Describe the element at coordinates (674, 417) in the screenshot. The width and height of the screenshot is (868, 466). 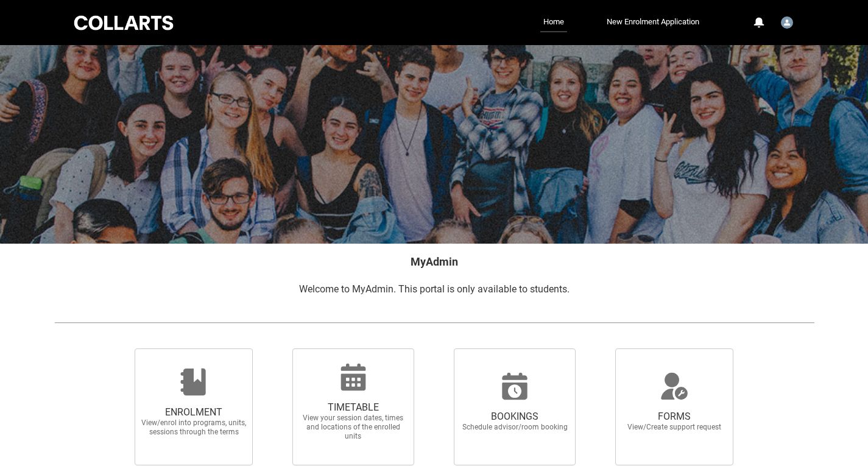
I see `span: FORMS` at that location.